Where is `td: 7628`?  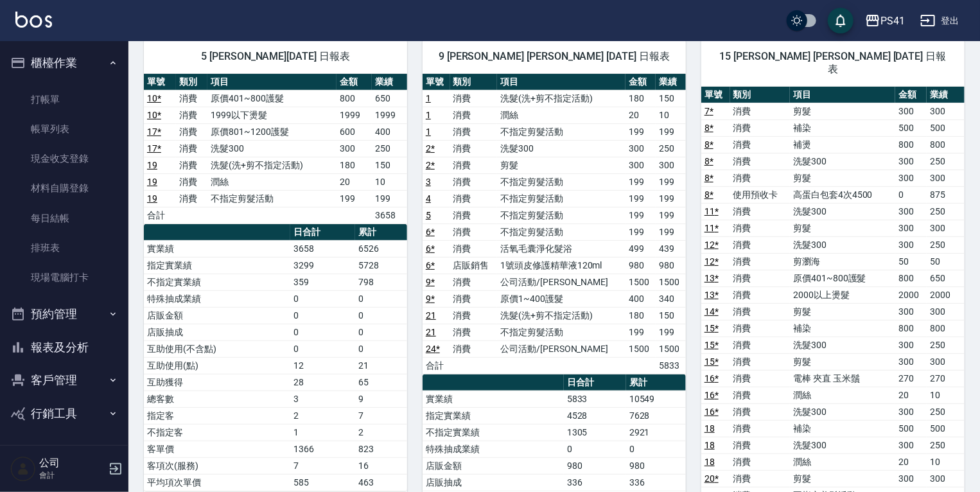
td: 7628 is located at coordinates (656, 415).